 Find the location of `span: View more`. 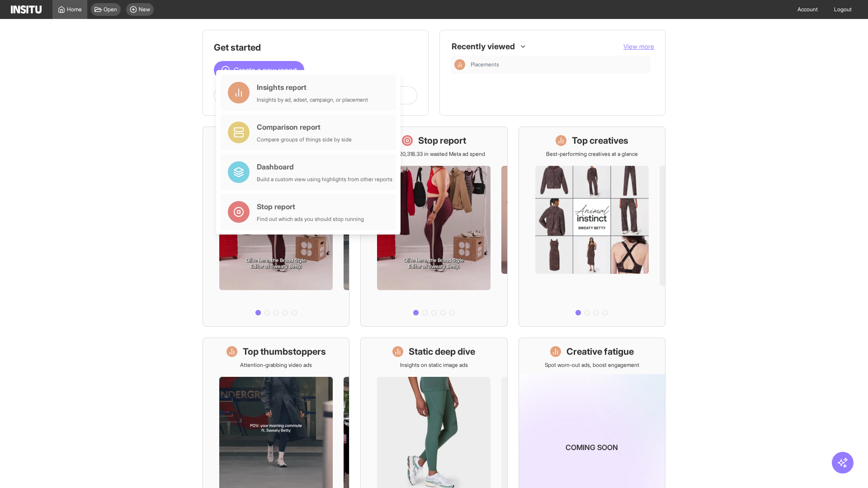

span: View more is located at coordinates (639, 46).